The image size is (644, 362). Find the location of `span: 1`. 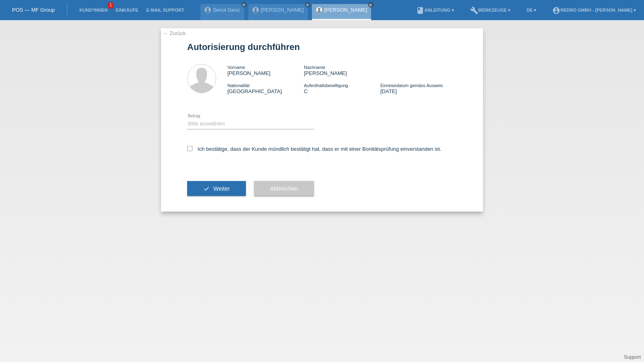

span: 1 is located at coordinates (111, 5).